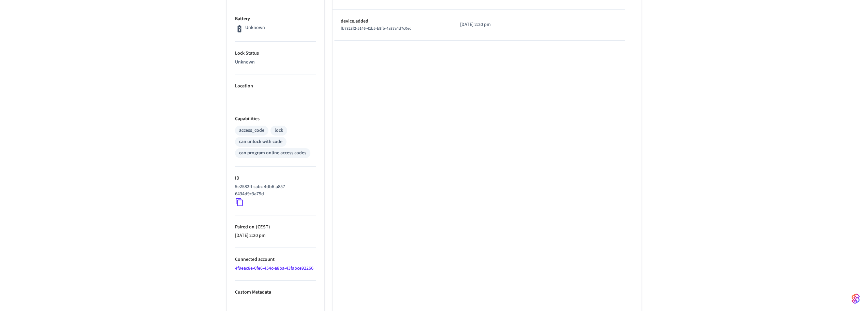 Image resolution: width=868 pixels, height=311 pixels. I want to click on div: can unlock with code, so click(261, 141).